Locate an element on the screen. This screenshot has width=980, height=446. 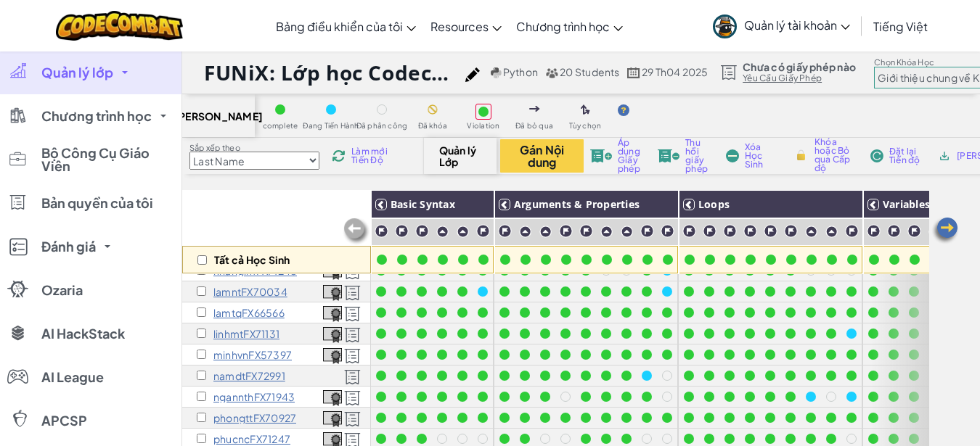
img: IconOptionalLevel.svg is located at coordinates (585, 111).